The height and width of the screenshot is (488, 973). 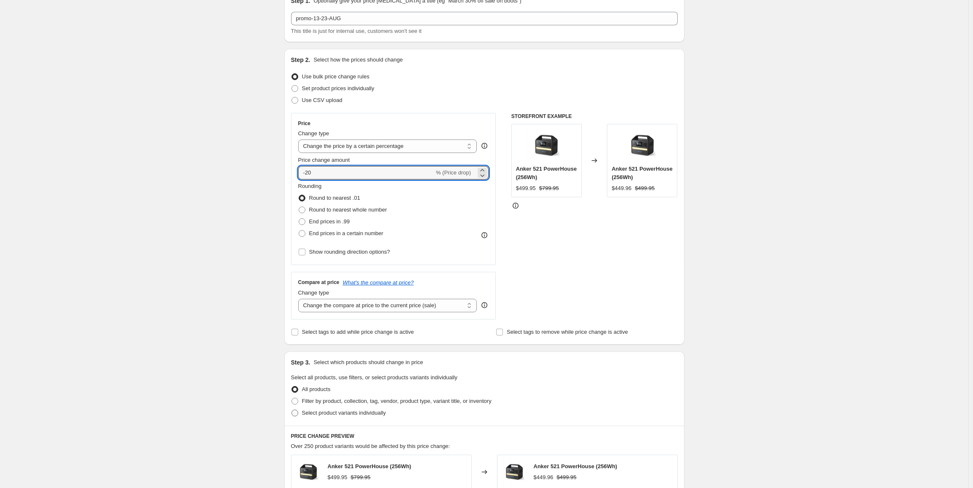 I want to click on span: Filter by product, collection, tag, vendor, product type, variant title, or inventory, so click(x=397, y=401).